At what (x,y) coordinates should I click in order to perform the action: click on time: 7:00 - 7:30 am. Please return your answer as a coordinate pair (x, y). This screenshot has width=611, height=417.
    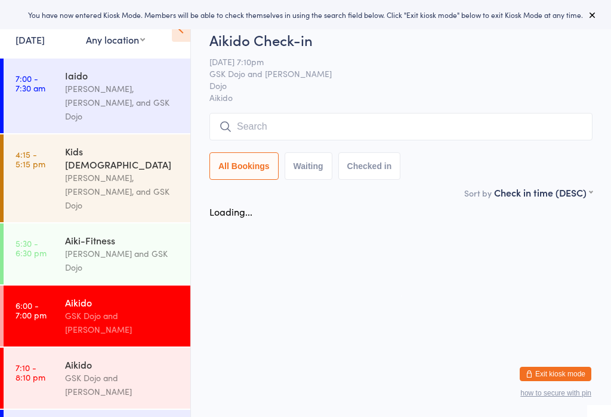
    Looking at the image, I should click on (30, 83).